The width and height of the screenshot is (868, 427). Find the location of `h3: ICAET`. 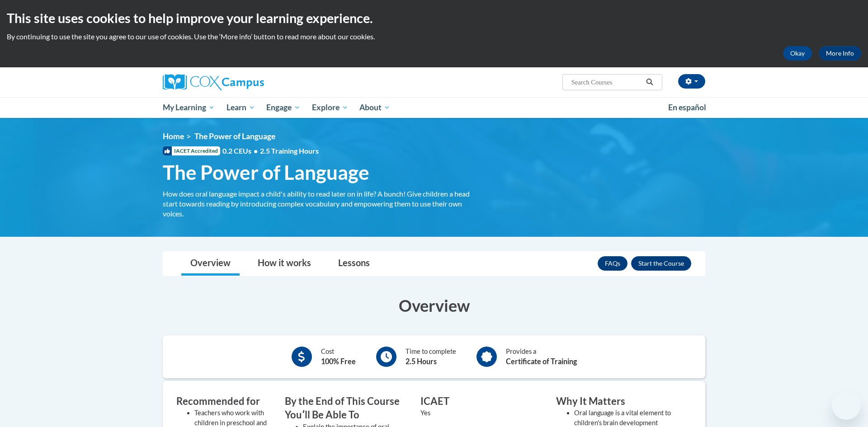

h3: ICAET is located at coordinates (481, 401).